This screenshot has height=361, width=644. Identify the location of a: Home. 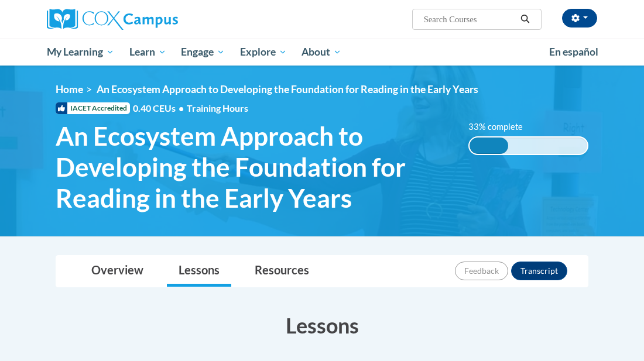
(69, 89).